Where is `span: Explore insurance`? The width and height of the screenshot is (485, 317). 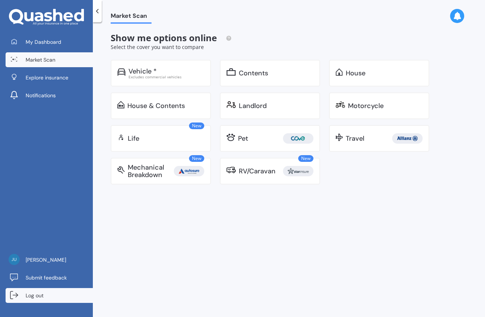 span: Explore insurance is located at coordinates (47, 78).